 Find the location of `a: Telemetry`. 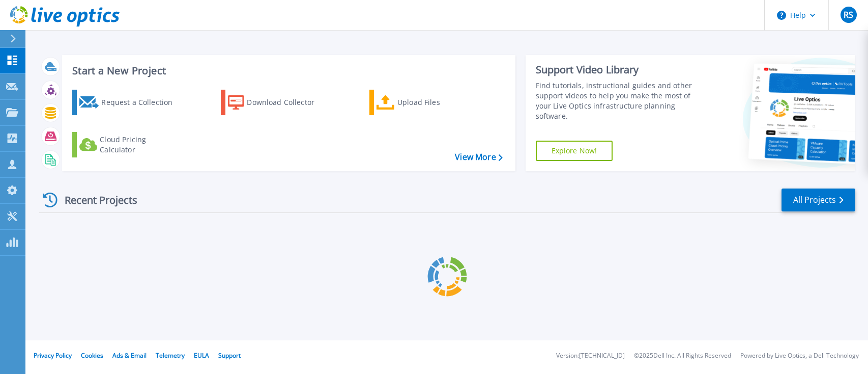

a: Telemetry is located at coordinates (170, 354).